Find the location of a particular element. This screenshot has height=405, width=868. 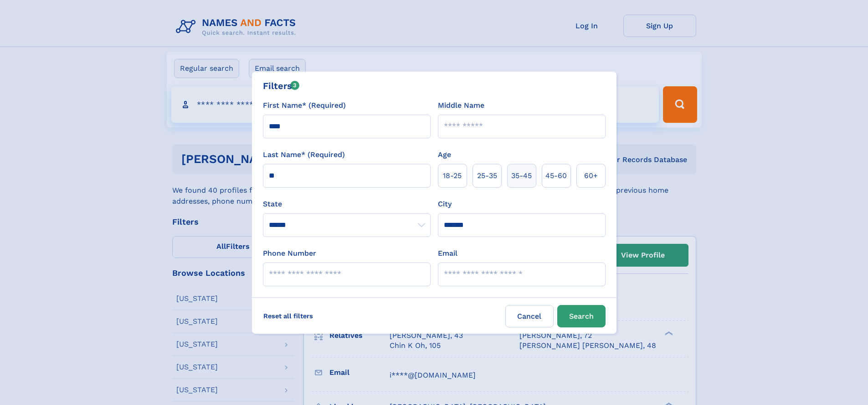

span: 60+ is located at coordinates (592, 176).